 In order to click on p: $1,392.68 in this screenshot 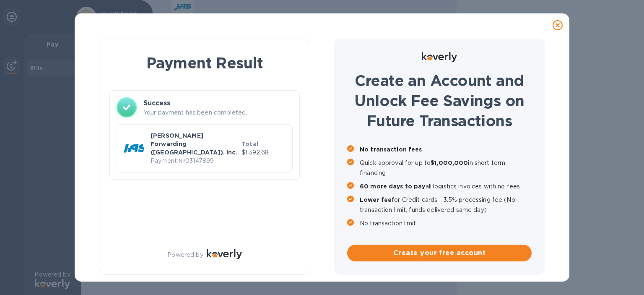, I will do `click(263, 153)`.